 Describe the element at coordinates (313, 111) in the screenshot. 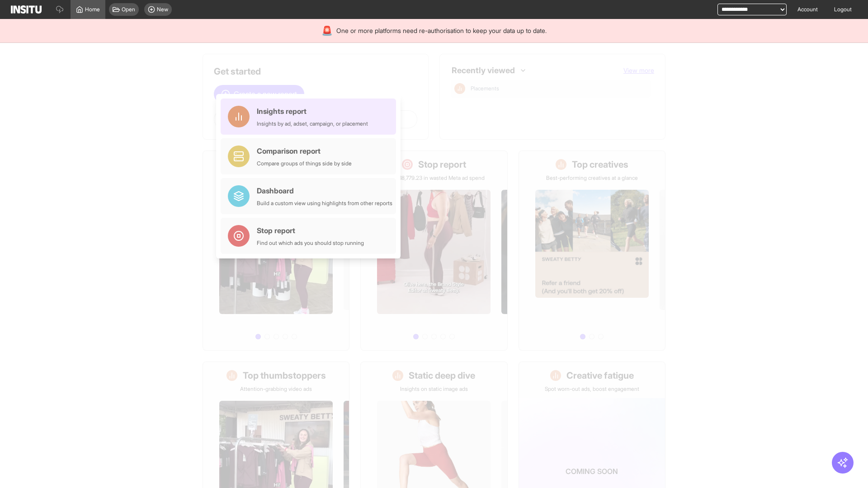

I see `div: Insights report` at that location.